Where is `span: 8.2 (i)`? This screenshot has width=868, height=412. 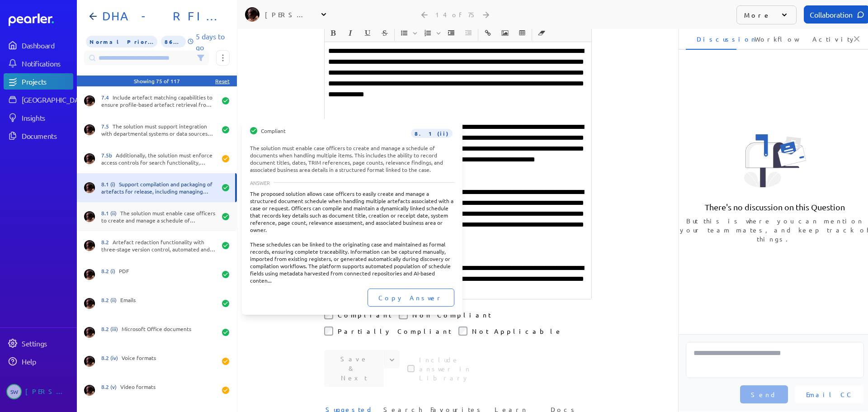
span: 8.2 (i) is located at coordinates (110, 271).